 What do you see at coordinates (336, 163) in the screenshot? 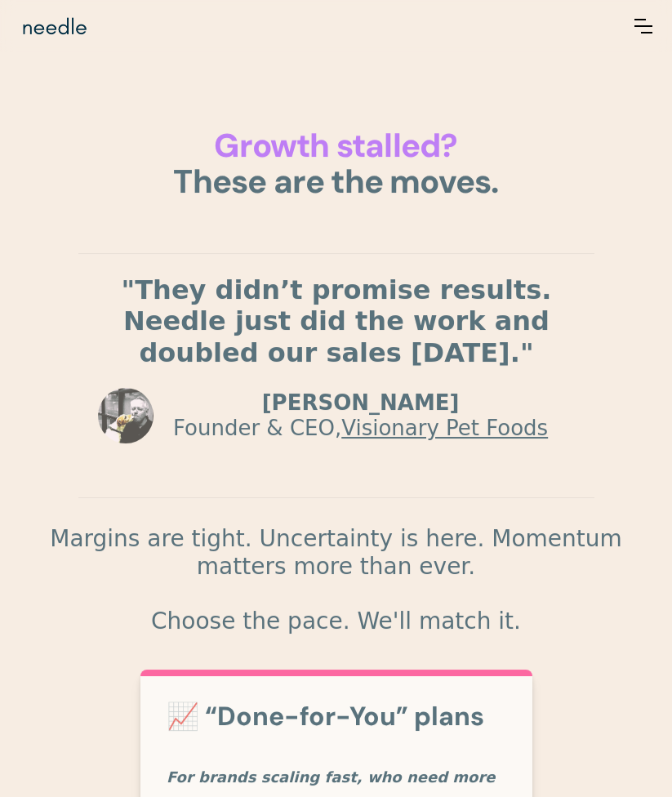
I see `h1: These are the moves.` at bounding box center [336, 163].